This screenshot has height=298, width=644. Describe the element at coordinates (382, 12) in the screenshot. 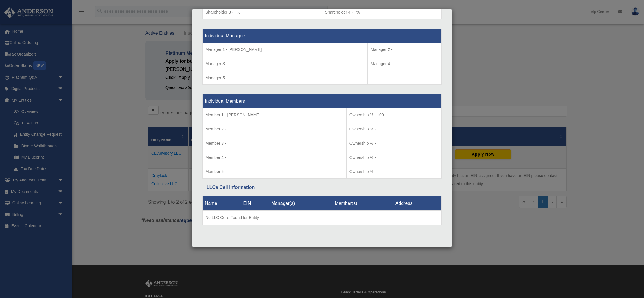

I see `p: Shareholder 4 - _%` at that location.